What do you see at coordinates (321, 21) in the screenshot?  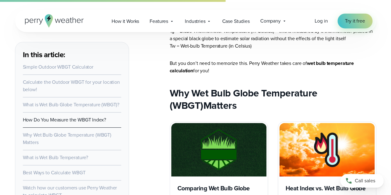 I see `a: Log in` at bounding box center [321, 21].